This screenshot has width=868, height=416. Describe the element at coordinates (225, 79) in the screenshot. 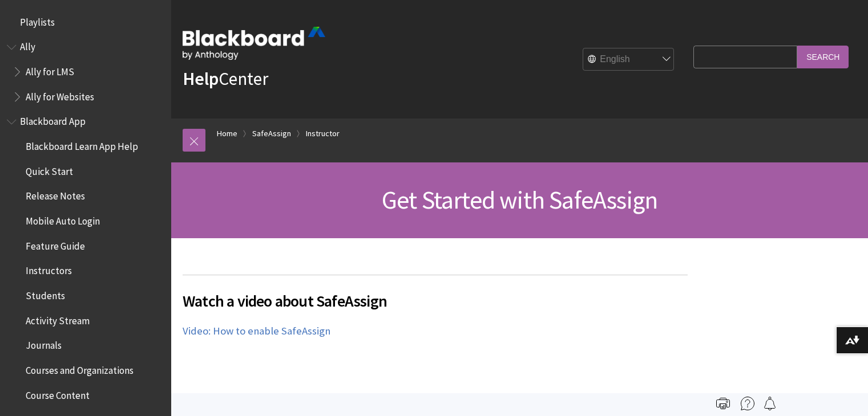

I see `a: HelpCenter` at that location.